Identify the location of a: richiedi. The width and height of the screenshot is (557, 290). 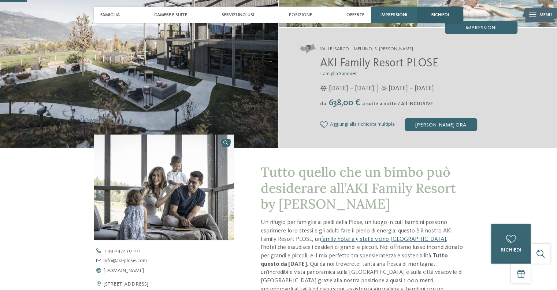
(511, 244).